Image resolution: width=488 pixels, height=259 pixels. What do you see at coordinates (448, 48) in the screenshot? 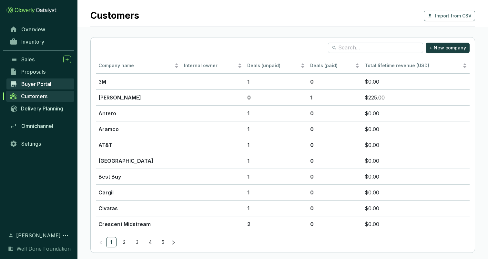
I see `button: + New company` at bounding box center [448, 48].